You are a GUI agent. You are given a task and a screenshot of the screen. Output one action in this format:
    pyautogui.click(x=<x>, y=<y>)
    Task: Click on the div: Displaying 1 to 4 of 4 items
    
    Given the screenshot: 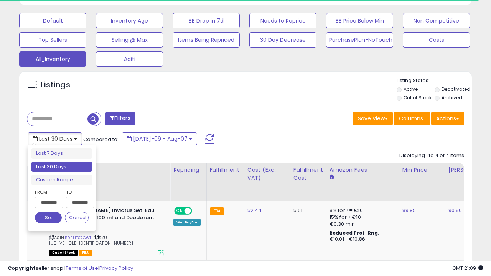 What is the action you would take?
    pyautogui.click(x=432, y=156)
    